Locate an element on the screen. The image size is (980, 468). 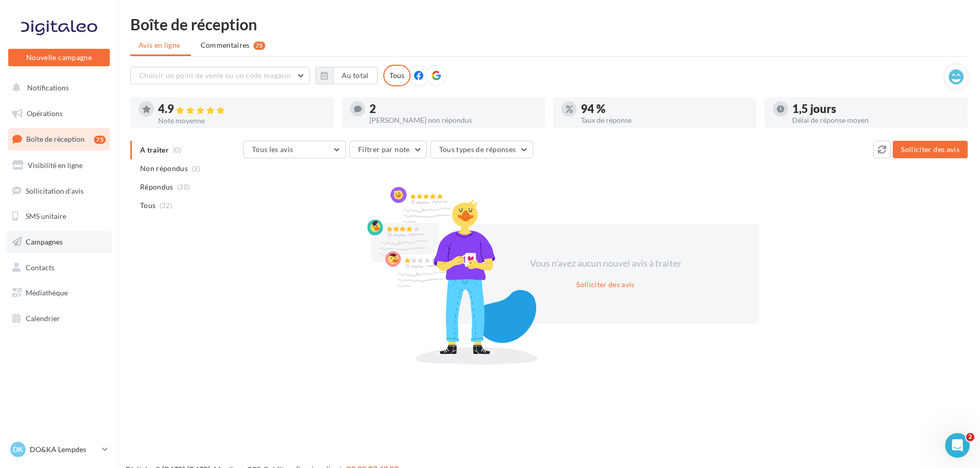
span: Choisir un point de vente ou un code magasin is located at coordinates (215, 75).